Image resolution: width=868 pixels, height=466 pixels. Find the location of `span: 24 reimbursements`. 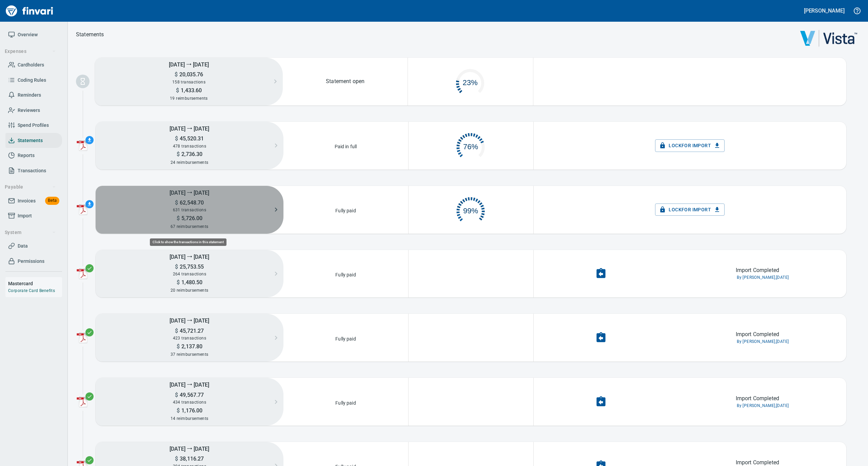

span: 24 reimbursements is located at coordinates (190, 162).